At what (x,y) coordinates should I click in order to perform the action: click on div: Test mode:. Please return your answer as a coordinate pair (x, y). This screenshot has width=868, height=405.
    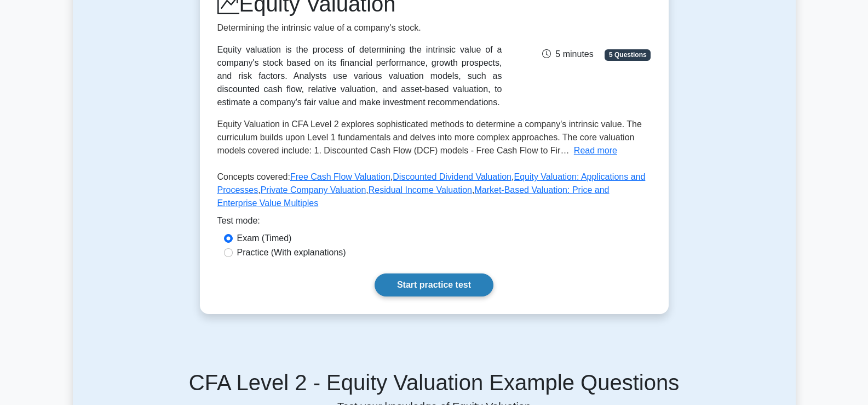
    Looking at the image, I should click on (434, 223).